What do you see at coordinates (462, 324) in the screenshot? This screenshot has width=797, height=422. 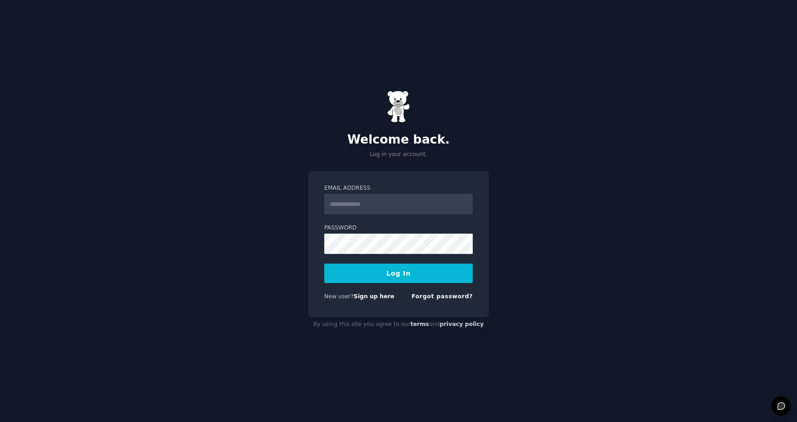 I see `a: privacy policy` at bounding box center [462, 324].